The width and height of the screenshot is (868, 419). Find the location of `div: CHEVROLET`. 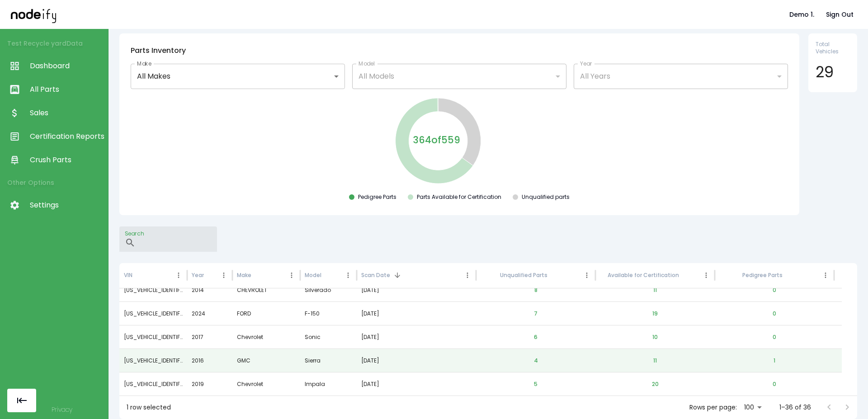

div: CHEVROLET is located at coordinates (266, 290).